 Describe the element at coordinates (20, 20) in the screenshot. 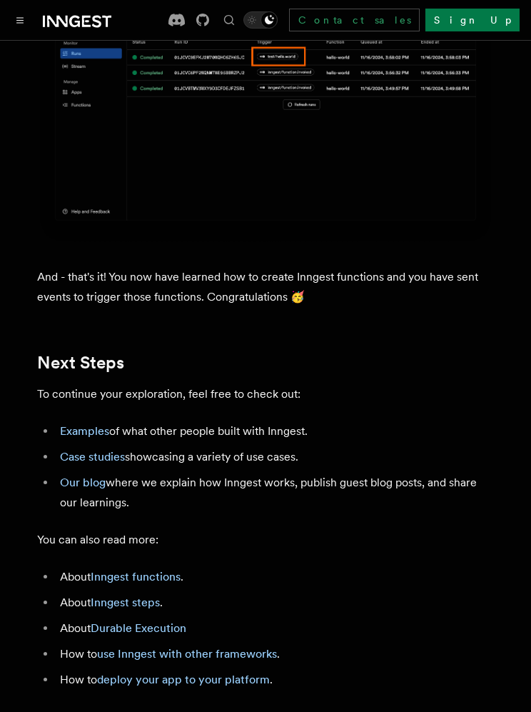

I see `button: Toggle navigation` at that location.